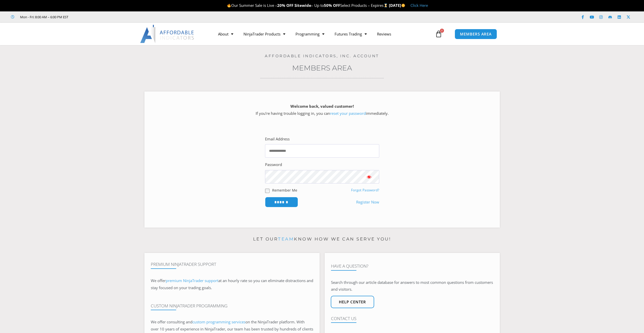  What do you see at coordinates (442, 30) in the screenshot?
I see `span: 0` at bounding box center [442, 30].